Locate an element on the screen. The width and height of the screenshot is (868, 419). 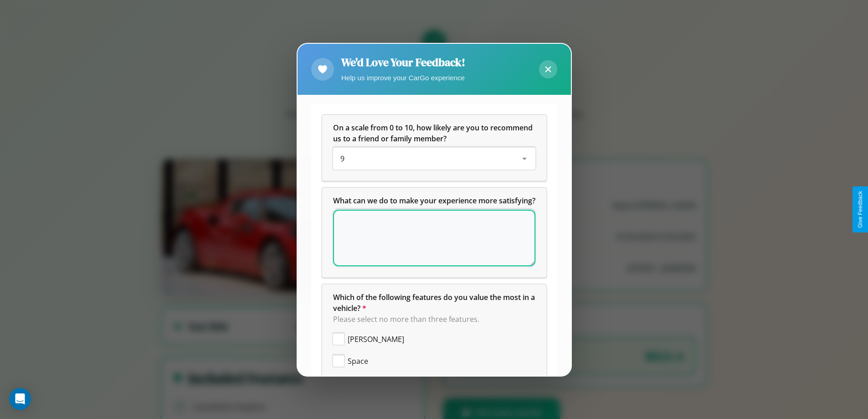
div: Open Intercom Messenger is located at coordinates (20, 399).